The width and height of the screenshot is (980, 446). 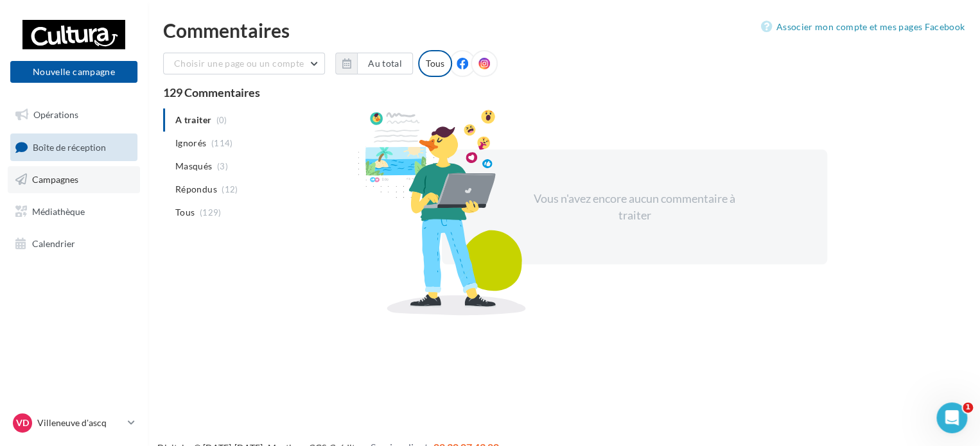 What do you see at coordinates (74, 180) in the screenshot?
I see `a: Campagnes` at bounding box center [74, 180].